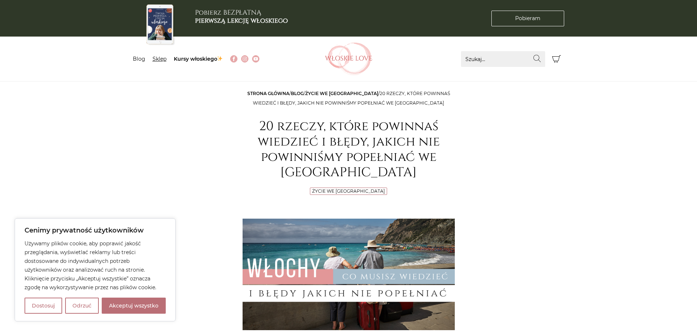  I want to click on button: Akceptuj wszystko, so click(134, 306).